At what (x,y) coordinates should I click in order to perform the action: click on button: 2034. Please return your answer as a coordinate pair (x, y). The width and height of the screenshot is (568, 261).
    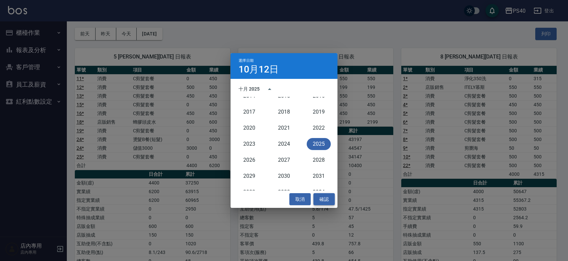
    Looking at the image, I should click on (319, 192).